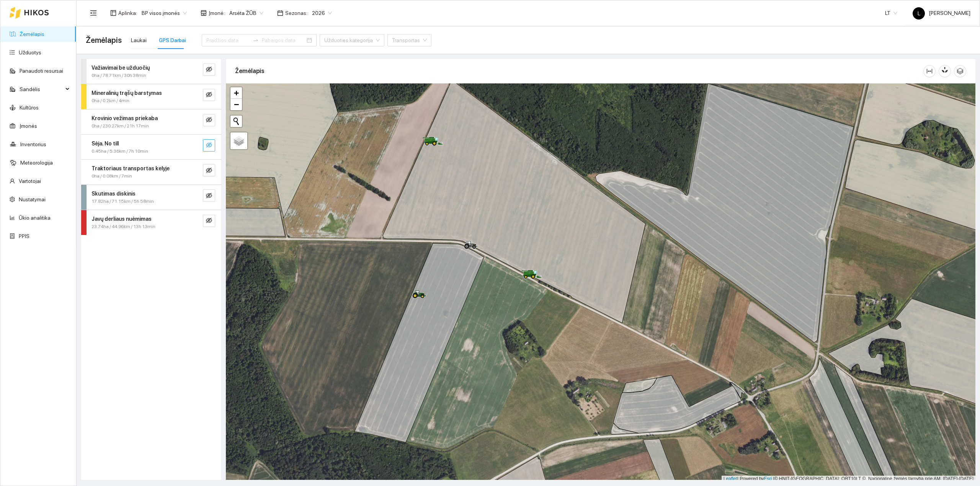 This screenshot has width=980, height=486. Describe the element at coordinates (255, 40) in the screenshot. I see `span: to` at that location.